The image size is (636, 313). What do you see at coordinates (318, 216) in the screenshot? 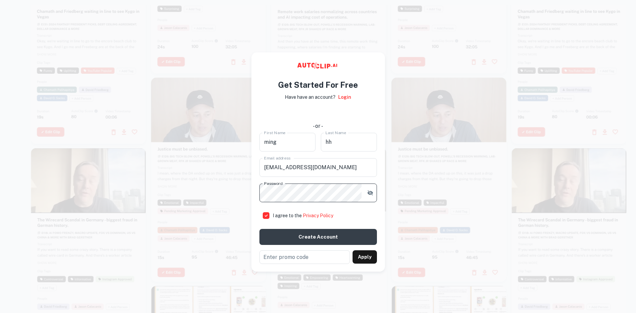
I see `a: Privacy Policy` at bounding box center [318, 216].